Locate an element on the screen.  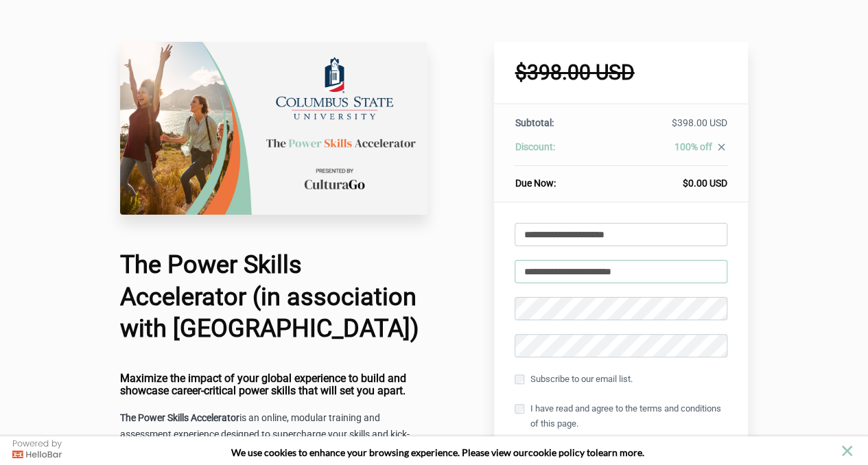
input: I have read and agree to the terms and conditions of this page. is located at coordinates (519, 409).